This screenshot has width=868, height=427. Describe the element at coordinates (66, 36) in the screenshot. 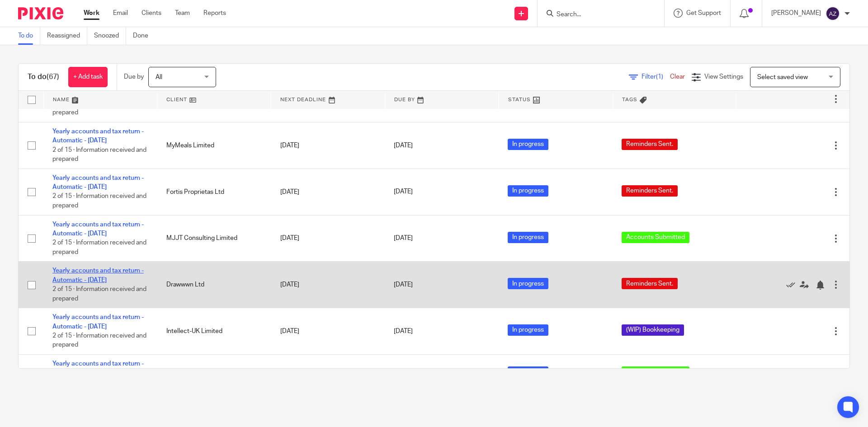

I see `a: Reassigned` at that location.